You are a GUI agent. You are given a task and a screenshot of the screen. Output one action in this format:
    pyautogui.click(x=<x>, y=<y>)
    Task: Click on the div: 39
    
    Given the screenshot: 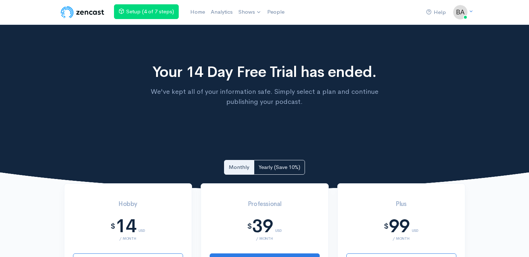 What is the action you would take?
    pyautogui.click(x=262, y=226)
    